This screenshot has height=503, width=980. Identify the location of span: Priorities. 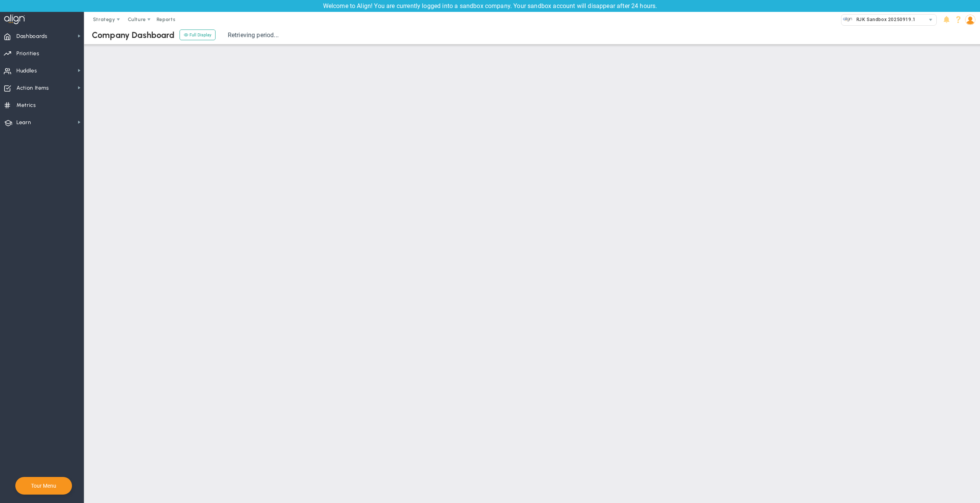
(28, 53).